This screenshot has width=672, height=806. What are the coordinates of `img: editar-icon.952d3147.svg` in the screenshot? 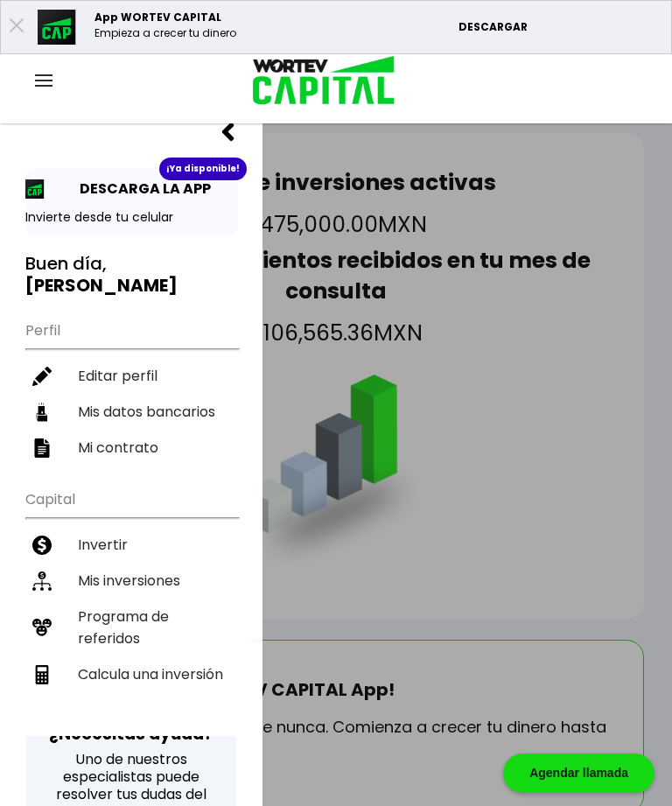 It's located at (42, 376).